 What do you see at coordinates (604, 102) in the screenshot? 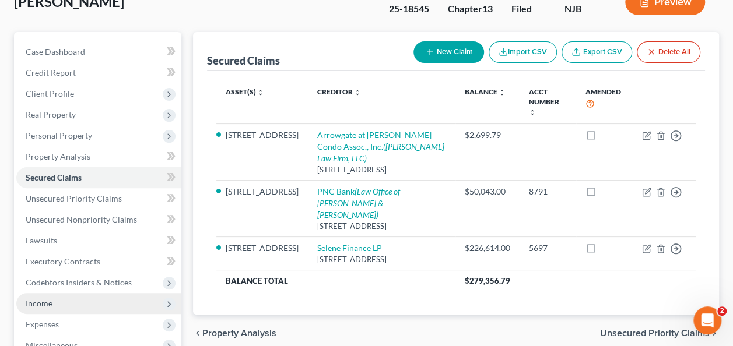
I see `th: Amended` at bounding box center [604, 102].